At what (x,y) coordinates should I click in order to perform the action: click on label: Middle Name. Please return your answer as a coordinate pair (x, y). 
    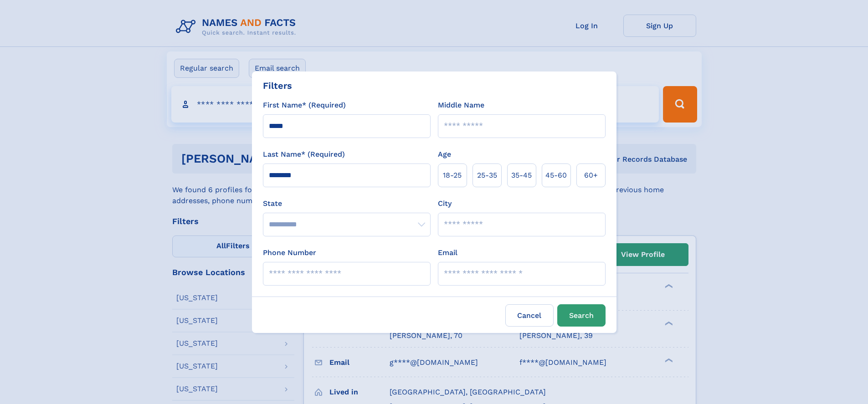
    Looking at the image, I should click on (461, 105).